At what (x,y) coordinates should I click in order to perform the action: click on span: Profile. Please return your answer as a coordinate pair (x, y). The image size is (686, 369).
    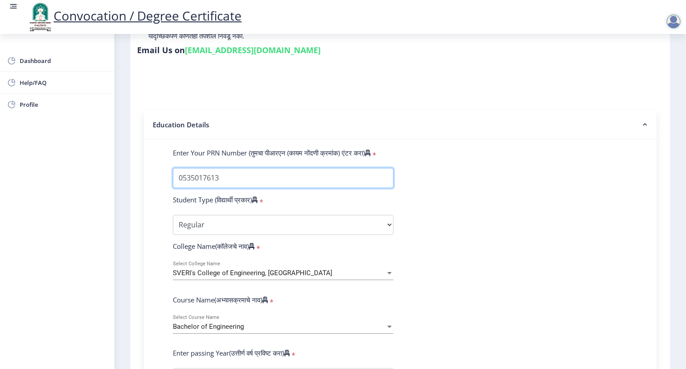
    Looking at the image, I should click on (63, 105).